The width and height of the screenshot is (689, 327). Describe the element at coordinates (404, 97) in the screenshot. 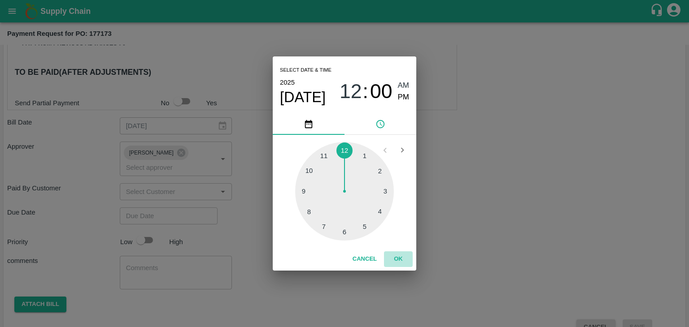

I see `button: PM` at that location.